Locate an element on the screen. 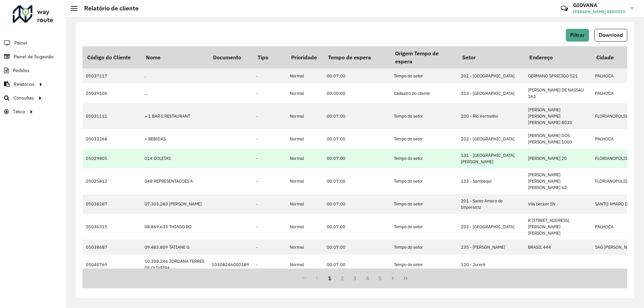 Image resolution: width=644 pixels, height=308 pixels. span: Painel is located at coordinates (20, 43).